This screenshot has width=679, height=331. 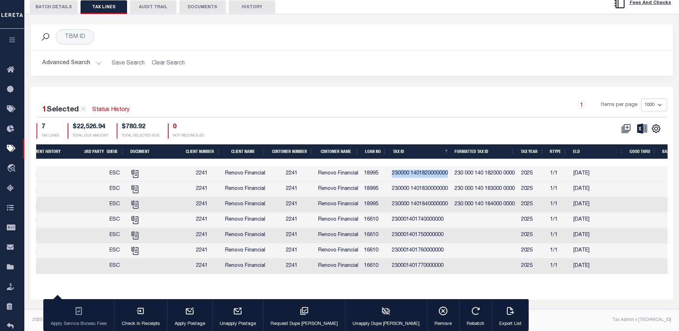 What do you see at coordinates (140, 136) in the screenshot?
I see `p: TOTAL SELECTED DUE` at bounding box center [140, 136].